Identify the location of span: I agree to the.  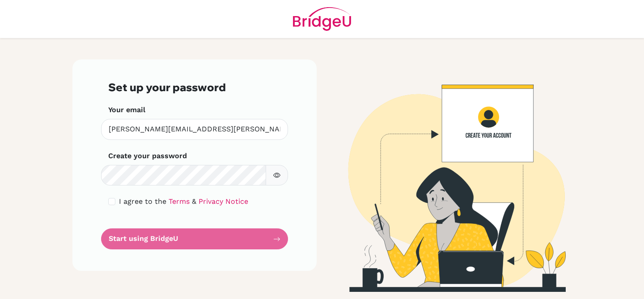
(143, 201).